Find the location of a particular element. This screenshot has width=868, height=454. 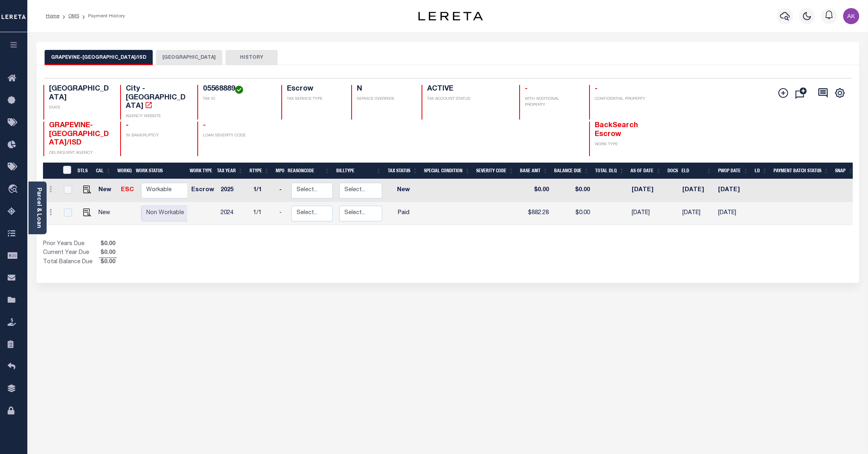

a: ESC is located at coordinates (127, 190).